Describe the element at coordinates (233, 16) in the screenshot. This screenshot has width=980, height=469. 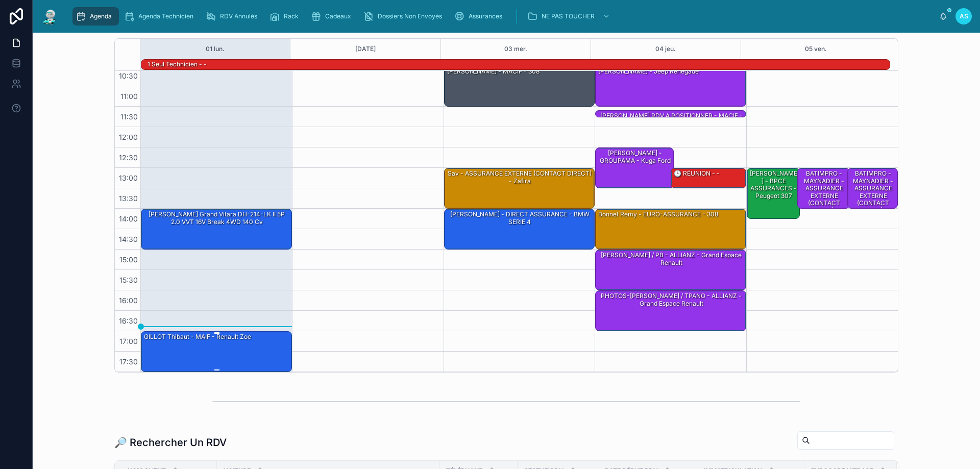
I see `a: RDV Annulés` at that location.